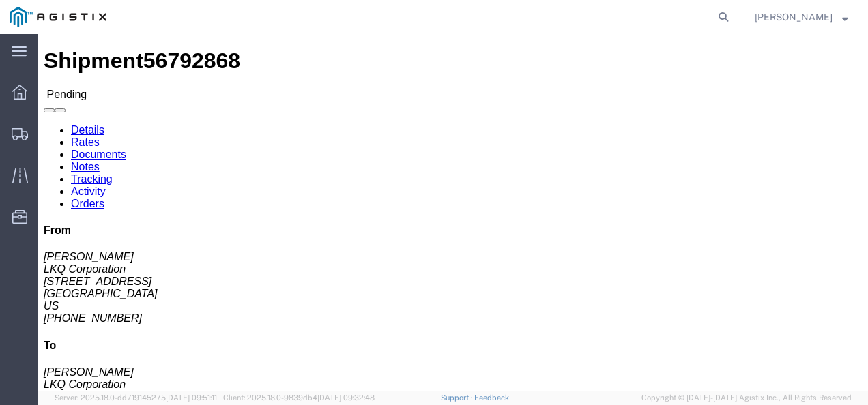 The width and height of the screenshot is (868, 405). I want to click on img: logo, so click(58, 17).